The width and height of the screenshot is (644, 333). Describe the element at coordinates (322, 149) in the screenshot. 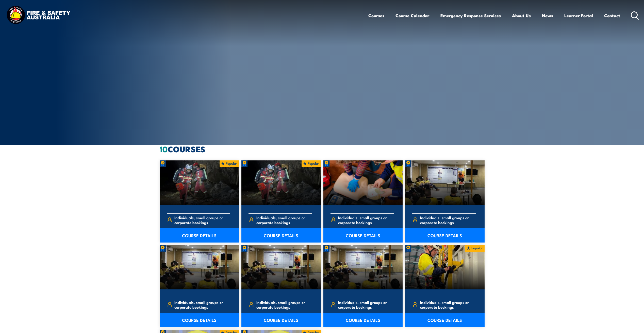

I see `h2: COURSES` at that location.